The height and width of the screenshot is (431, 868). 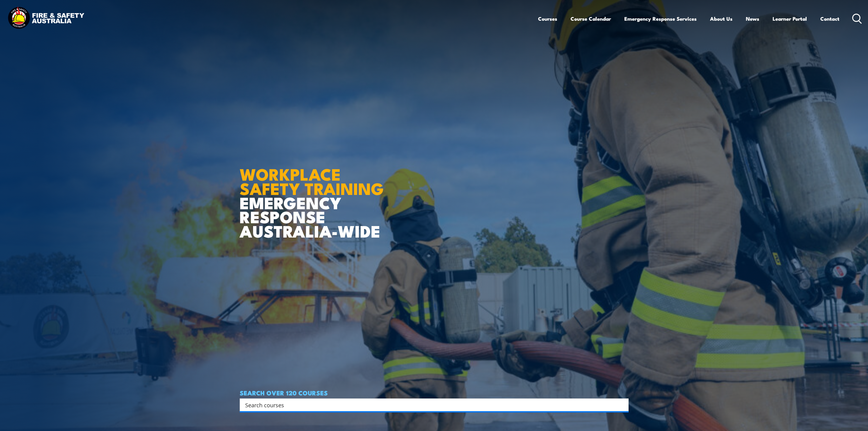 I want to click on form: Search form, so click(x=431, y=405).